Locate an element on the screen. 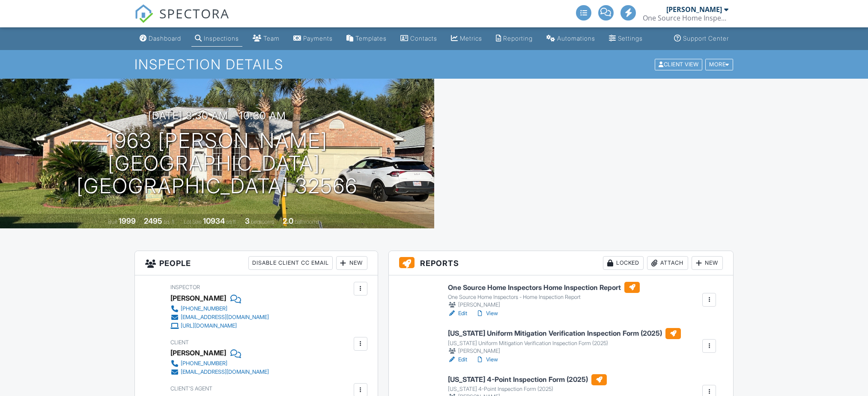 The image size is (868, 396). a: Team is located at coordinates (266, 38).